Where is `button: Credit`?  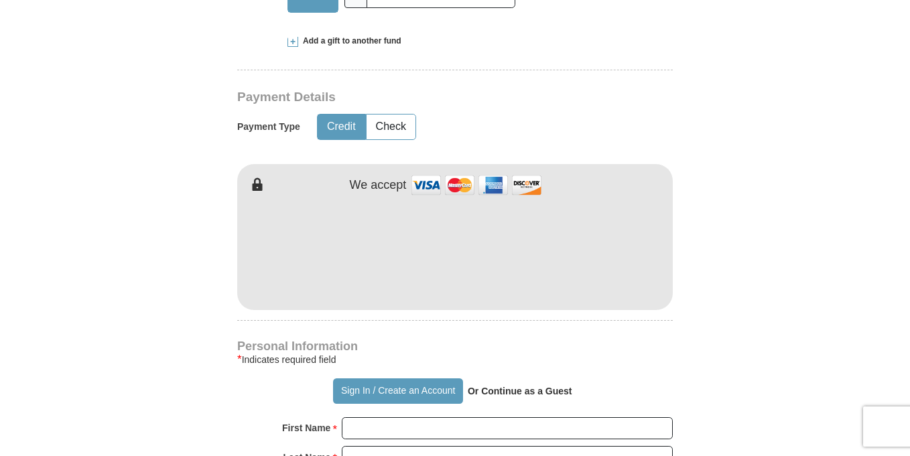
button: Credit is located at coordinates (341, 127).